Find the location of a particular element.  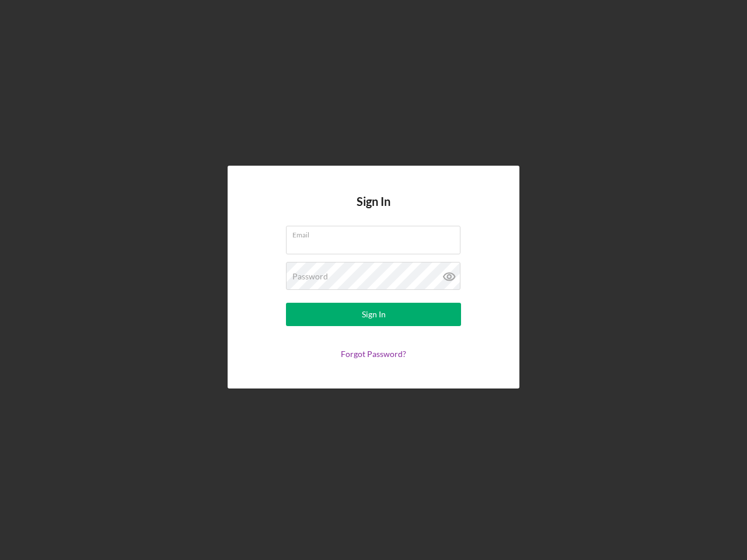

label: Password is located at coordinates (309, 276).